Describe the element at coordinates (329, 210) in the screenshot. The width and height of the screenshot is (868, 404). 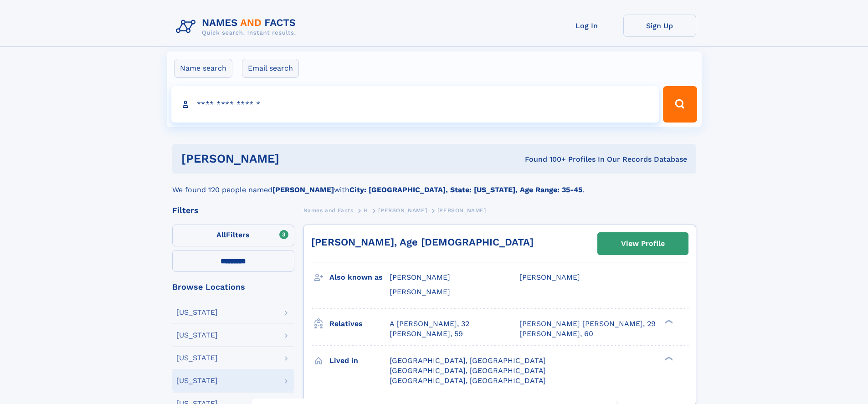
I see `a: Names and Facts` at that location.